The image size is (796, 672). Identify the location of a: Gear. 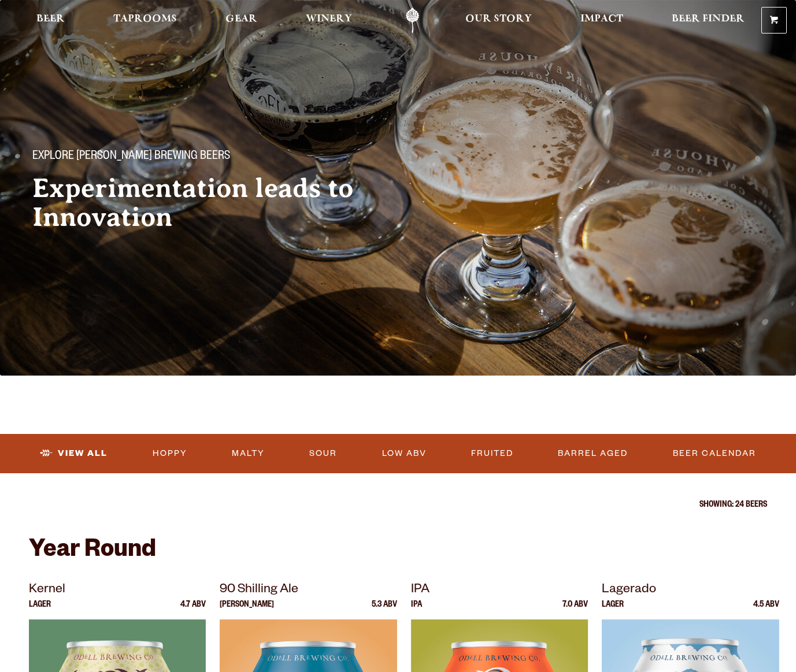
(241, 20).